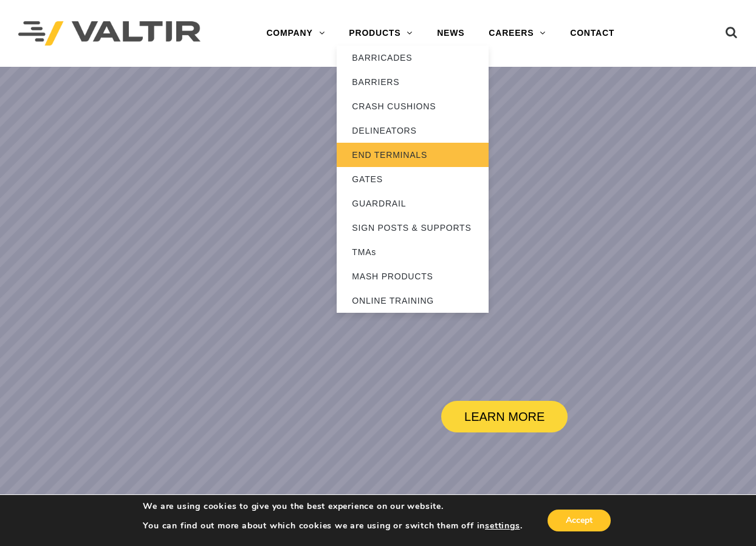 Image resolution: width=756 pixels, height=546 pixels. I want to click on a: CAREERS, so click(517, 34).